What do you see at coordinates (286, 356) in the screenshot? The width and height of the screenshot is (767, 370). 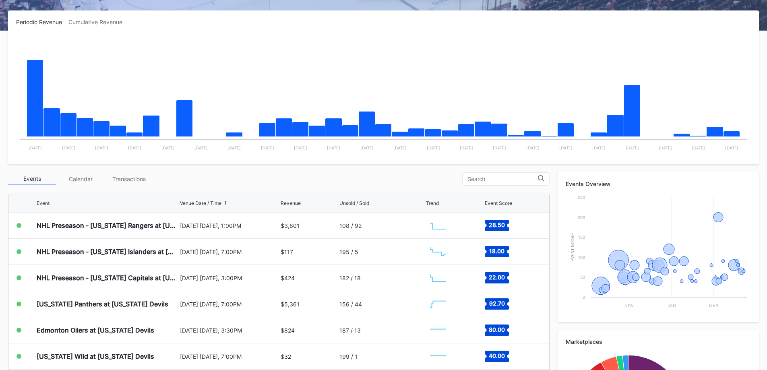 I see `div: $32` at bounding box center [286, 356].